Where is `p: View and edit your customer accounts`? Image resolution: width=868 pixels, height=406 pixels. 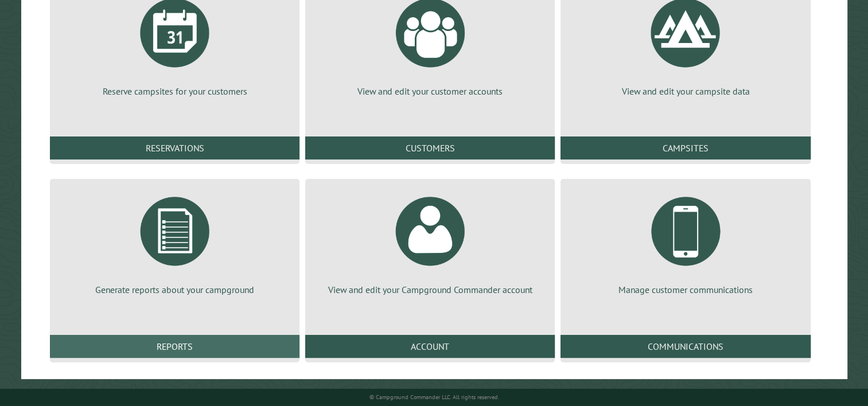 p: View and edit your customer accounts is located at coordinates (430, 91).